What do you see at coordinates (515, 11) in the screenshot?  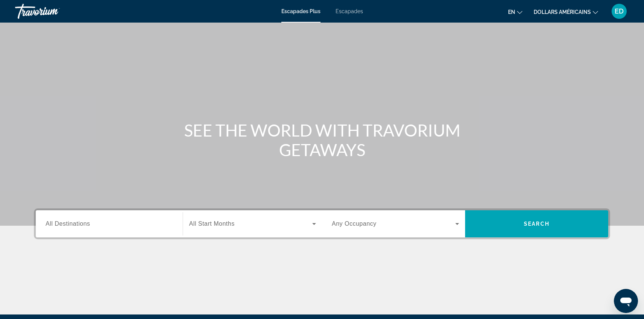 I see `button: Changer de langue` at bounding box center [515, 11].